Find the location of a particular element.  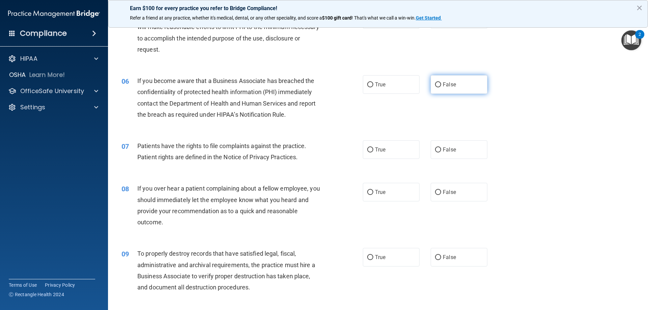

p: OfficeSafe University is located at coordinates (52, 91).